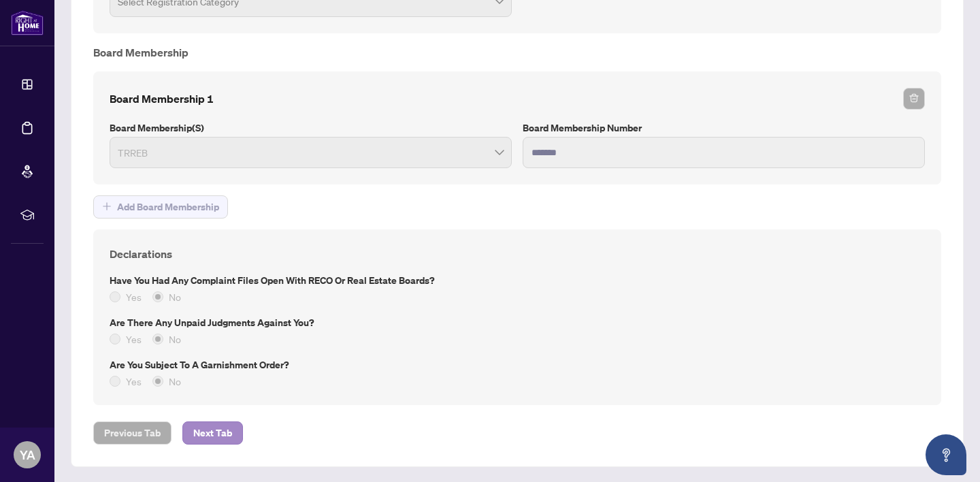 This screenshot has width=980, height=482. I want to click on h4: Board Membership 1, so click(161, 99).